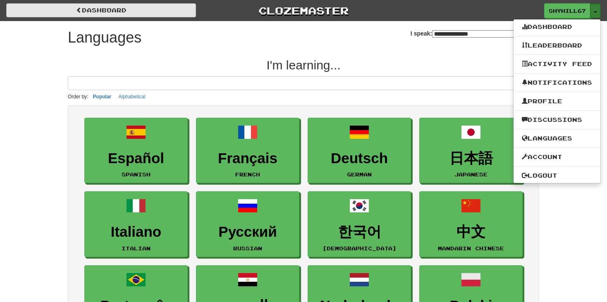 The height and width of the screenshot is (302, 607). What do you see at coordinates (132, 97) in the screenshot?
I see `button: Alphabetical` at bounding box center [132, 97].